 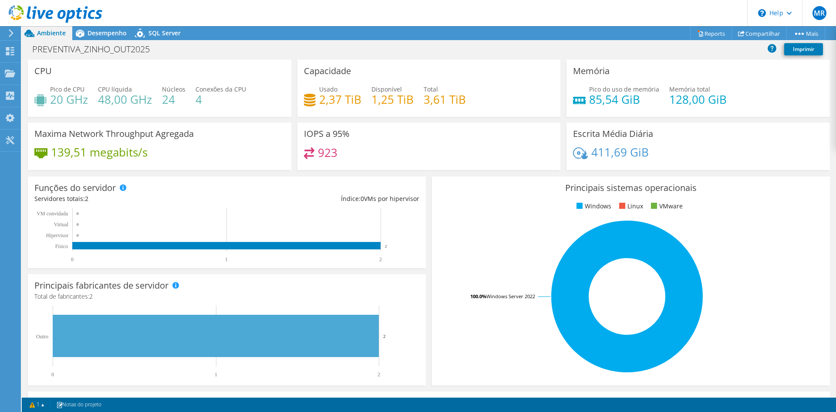 What do you see at coordinates (806, 33) in the screenshot?
I see `a: Mais` at bounding box center [806, 33].